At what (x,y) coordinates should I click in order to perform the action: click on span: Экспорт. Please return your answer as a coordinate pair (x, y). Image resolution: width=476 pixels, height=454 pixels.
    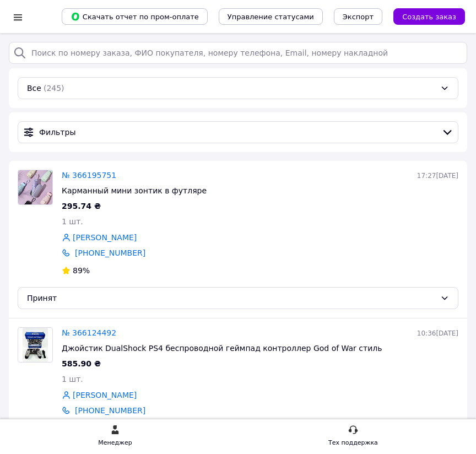
    Looking at the image, I should click on (358, 17).